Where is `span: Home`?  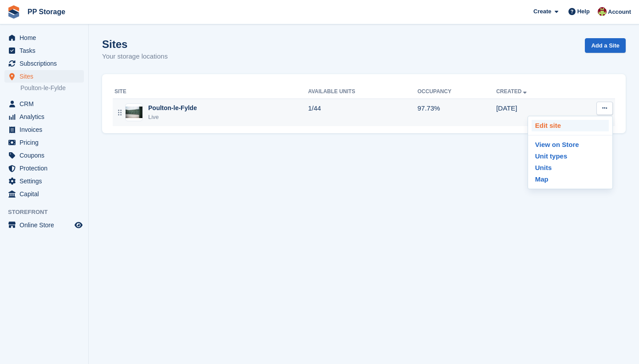
span: Home is located at coordinates (46, 38).